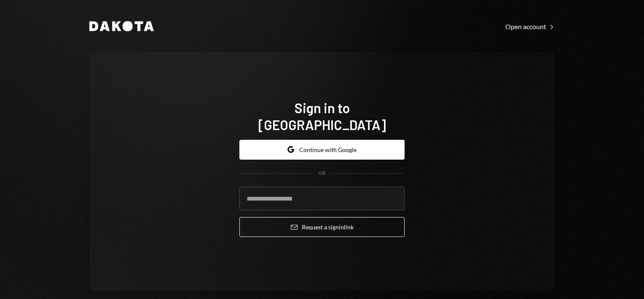  I want to click on button: Continue with Google, so click(322, 150).